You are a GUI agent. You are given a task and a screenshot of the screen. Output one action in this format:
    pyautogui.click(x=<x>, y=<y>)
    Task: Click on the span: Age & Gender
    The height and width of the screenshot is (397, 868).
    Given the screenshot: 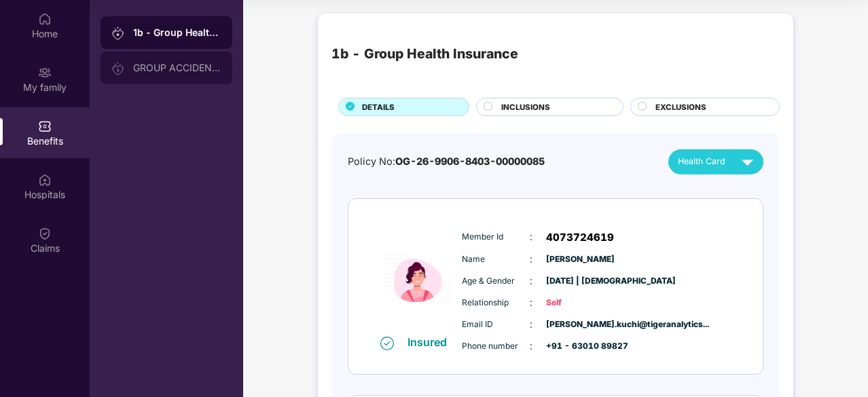 What is the action you would take?
    pyautogui.click(x=496, y=281)
    